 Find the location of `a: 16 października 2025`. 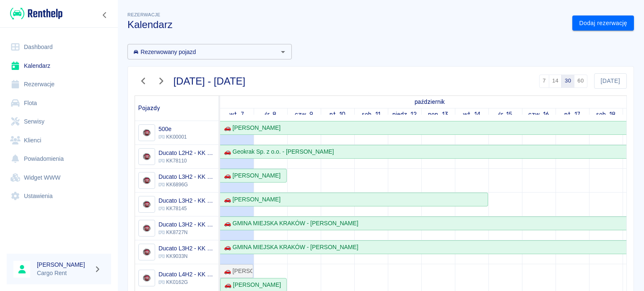

a: 16 października 2025 is located at coordinates (539, 114).